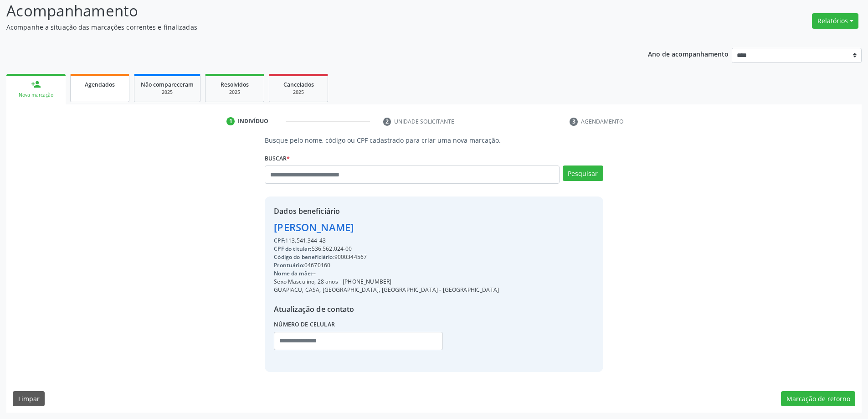  I want to click on button: Relatórios, so click(835, 21).